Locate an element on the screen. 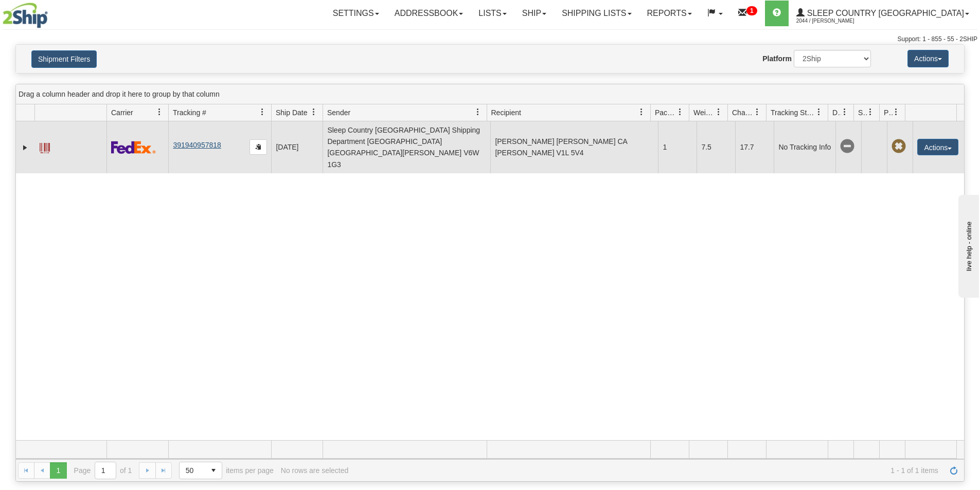 The width and height of the screenshot is (980, 490). span: 50 is located at coordinates (192, 470).